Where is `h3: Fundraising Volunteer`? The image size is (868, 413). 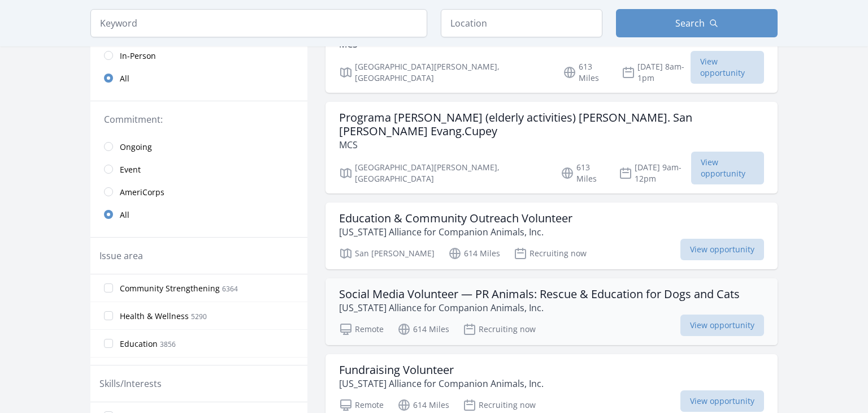
h3: Fundraising Volunteer is located at coordinates (441, 369).